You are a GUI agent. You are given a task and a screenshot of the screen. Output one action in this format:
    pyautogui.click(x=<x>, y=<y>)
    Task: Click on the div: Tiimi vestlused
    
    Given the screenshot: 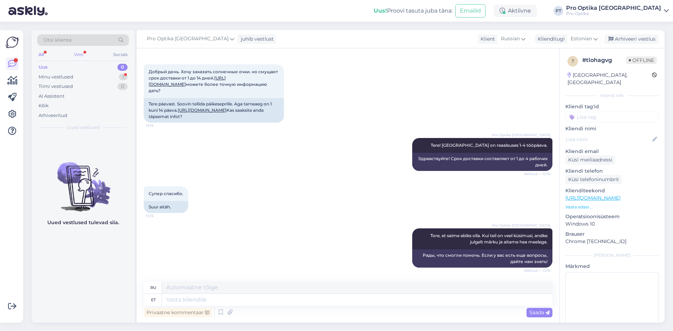 What is the action you would take?
    pyautogui.click(x=56, y=87)
    